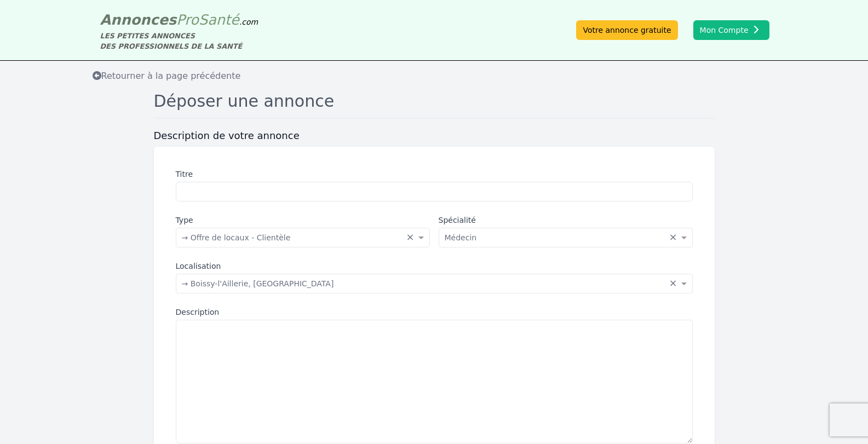 The height and width of the screenshot is (444, 868). Describe the element at coordinates (434, 174) in the screenshot. I see `label: Titre` at that location.